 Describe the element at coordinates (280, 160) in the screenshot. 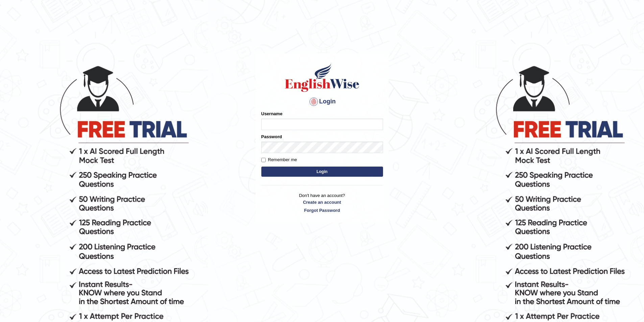

I see `label: Remember me` at that location.